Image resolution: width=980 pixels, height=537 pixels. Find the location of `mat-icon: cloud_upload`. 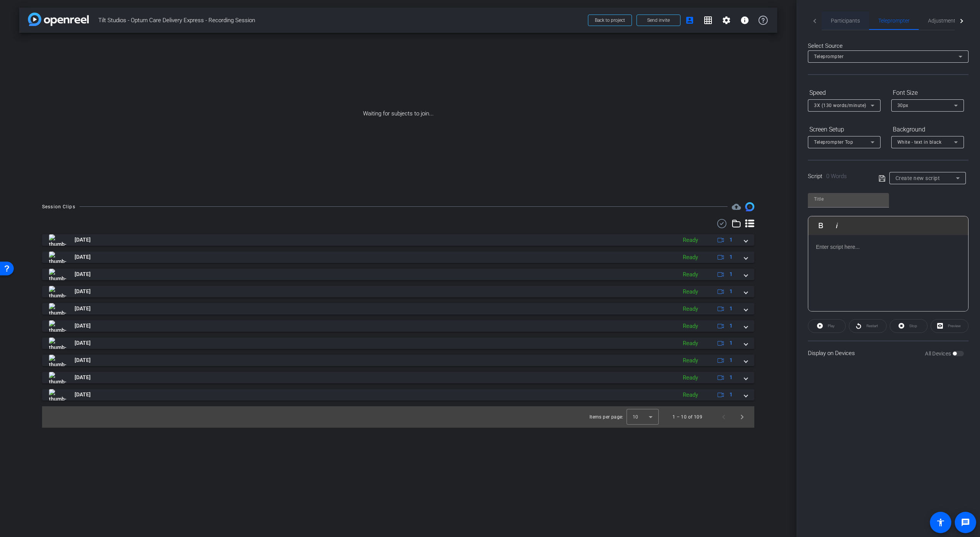

mat-icon: cloud_upload is located at coordinates (736, 207).